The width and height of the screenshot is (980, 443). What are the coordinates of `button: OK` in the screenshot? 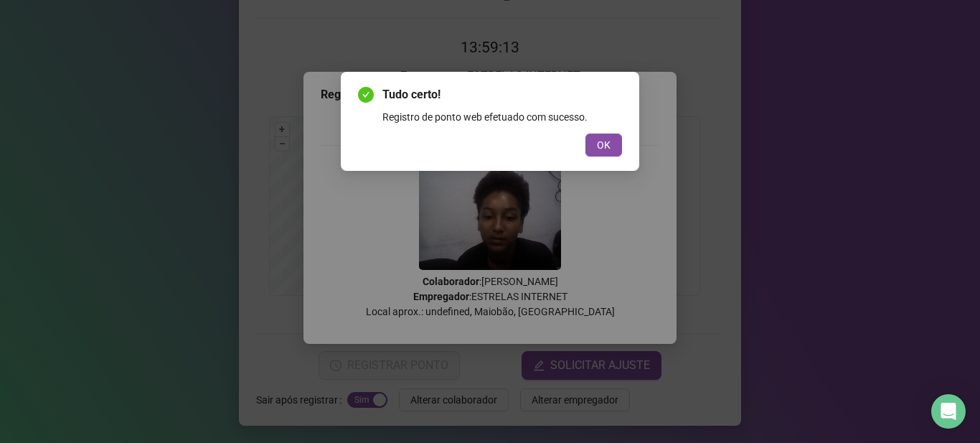 It's located at (603, 145).